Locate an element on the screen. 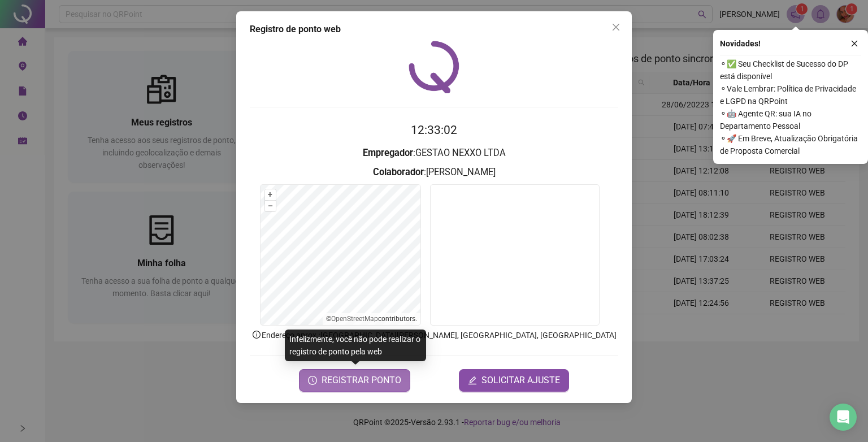  button: REGISTRAR PONTO is located at coordinates (354, 380).